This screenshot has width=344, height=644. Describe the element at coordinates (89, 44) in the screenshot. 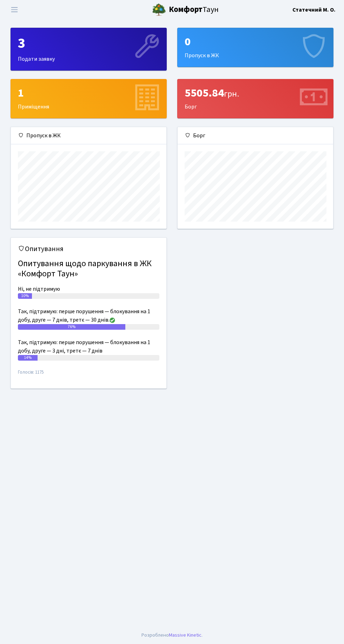

I see `div: 3` at that location.